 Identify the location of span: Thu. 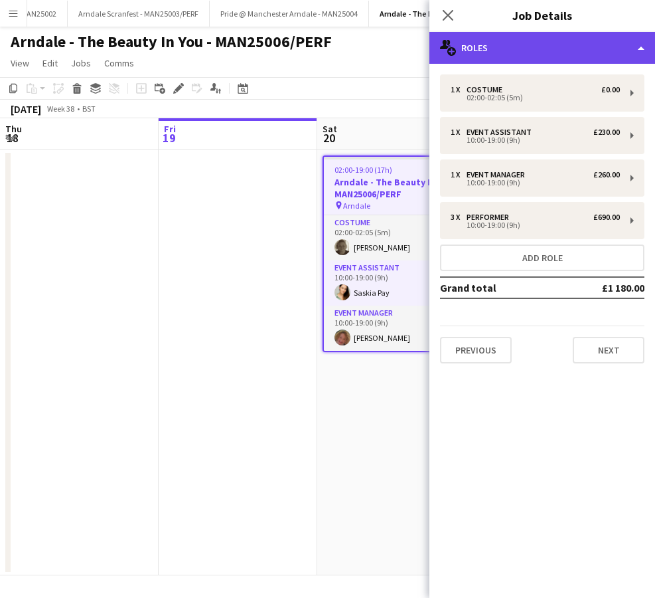
(13, 129).